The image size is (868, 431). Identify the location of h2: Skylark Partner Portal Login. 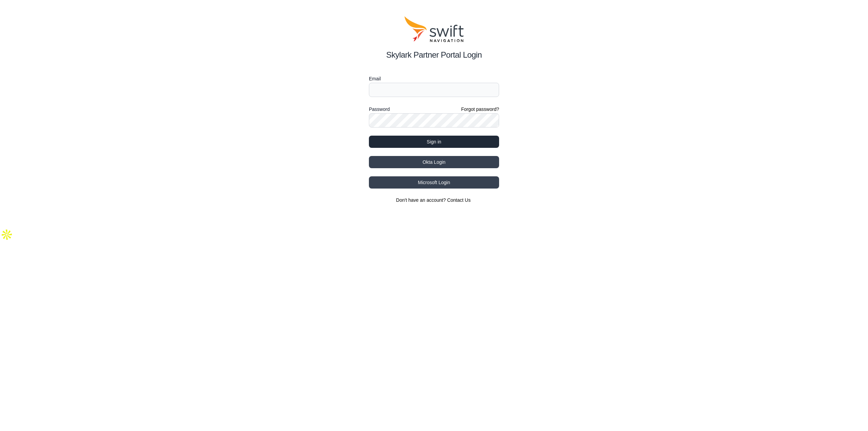
(434, 55).